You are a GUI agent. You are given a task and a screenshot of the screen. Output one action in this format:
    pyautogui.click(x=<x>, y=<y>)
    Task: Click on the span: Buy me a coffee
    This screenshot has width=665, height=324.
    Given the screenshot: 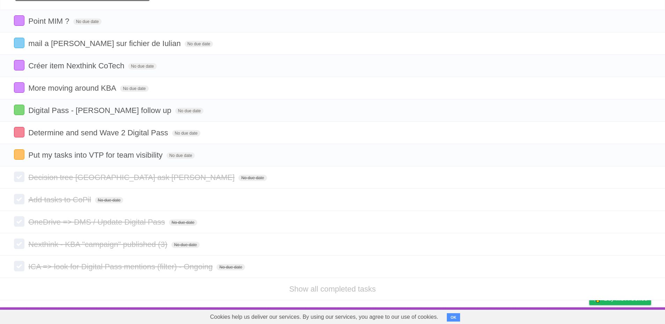 What is the action you would take?
    pyautogui.click(x=625, y=299)
    